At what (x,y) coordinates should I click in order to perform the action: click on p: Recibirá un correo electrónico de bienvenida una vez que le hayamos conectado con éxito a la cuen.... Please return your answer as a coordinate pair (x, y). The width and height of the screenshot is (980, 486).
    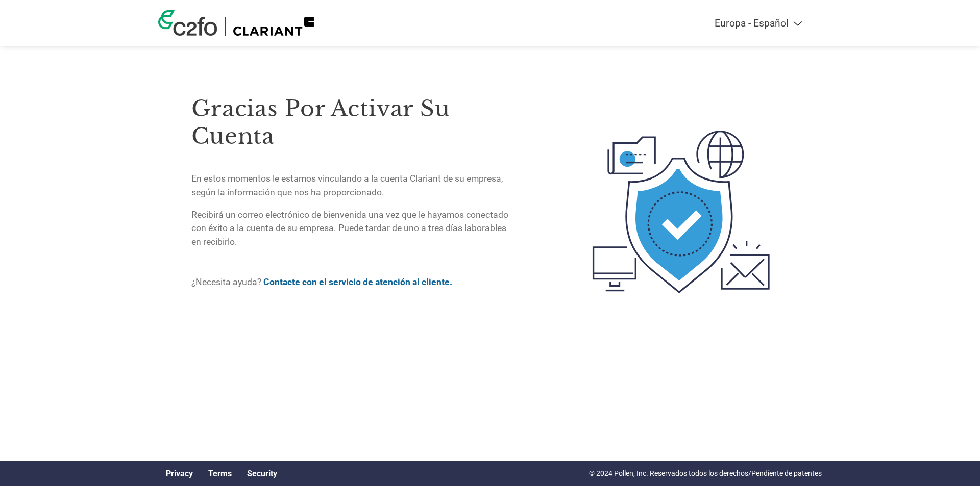
    Looking at the image, I should click on (353, 228).